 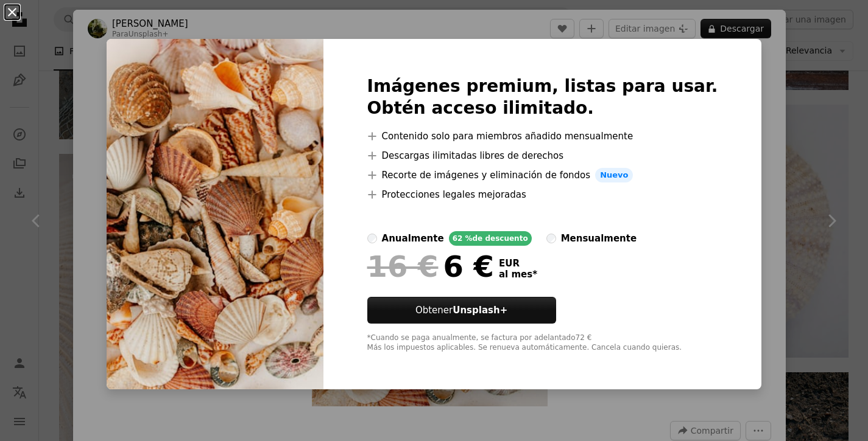 What do you see at coordinates (430, 267) in the screenshot?
I see `div: 6 €` at bounding box center [430, 267].